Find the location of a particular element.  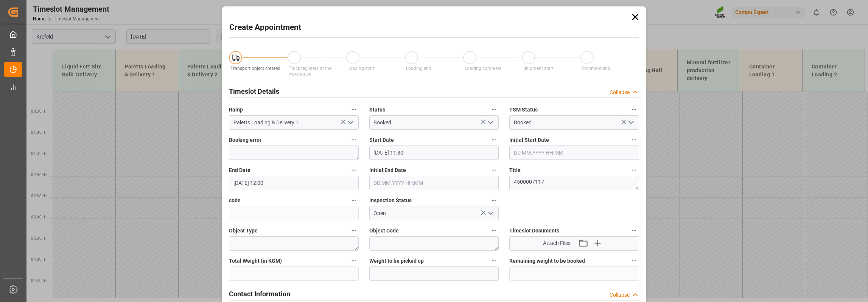

span: Initial Start Date is located at coordinates (529, 140).